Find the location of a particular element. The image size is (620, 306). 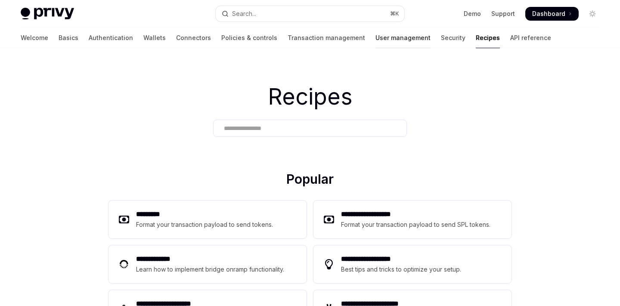

a: Demo is located at coordinates (472, 14).